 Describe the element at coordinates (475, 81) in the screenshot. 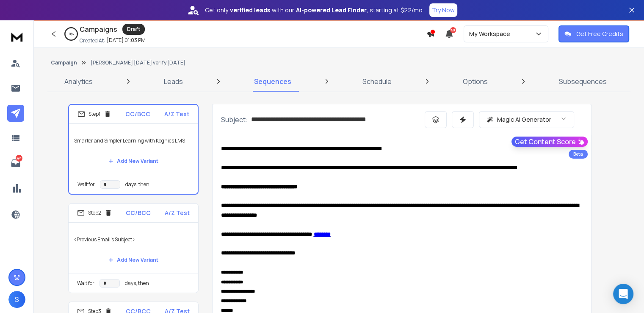

I see `p: Options` at that location.